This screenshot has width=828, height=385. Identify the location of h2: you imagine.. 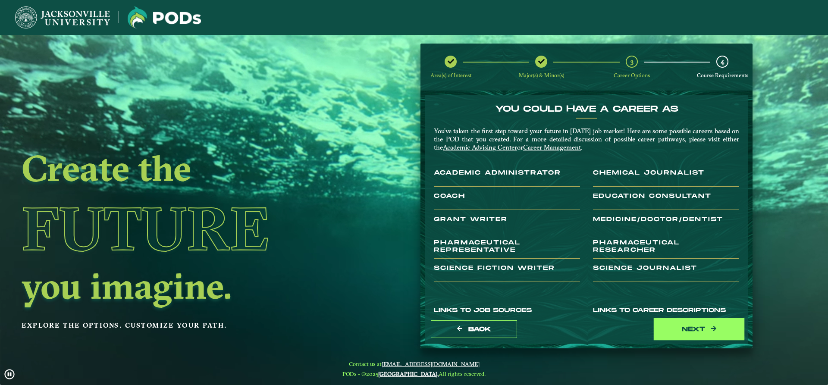
(186, 286).